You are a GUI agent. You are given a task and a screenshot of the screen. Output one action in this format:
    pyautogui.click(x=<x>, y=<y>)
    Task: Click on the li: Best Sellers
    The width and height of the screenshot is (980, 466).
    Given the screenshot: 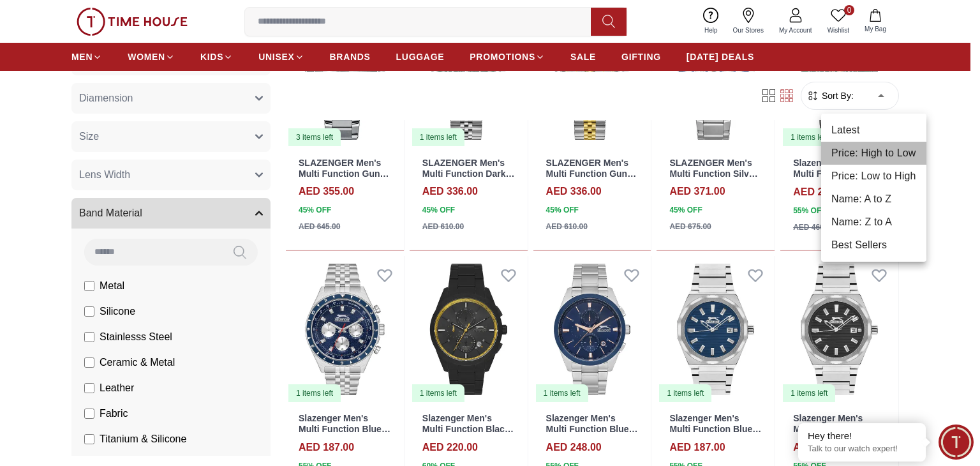 What is the action you would take?
    pyautogui.click(x=874, y=246)
    